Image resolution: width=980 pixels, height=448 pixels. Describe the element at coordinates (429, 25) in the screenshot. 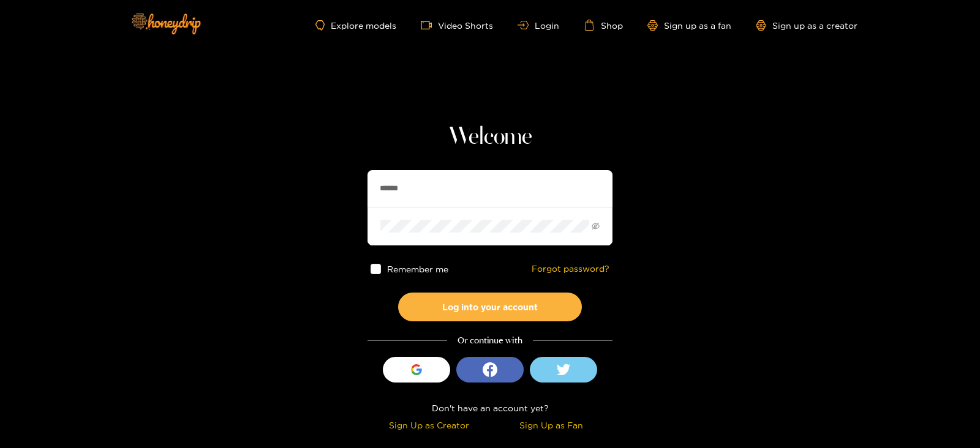

I see `span: video-camera` at that location.